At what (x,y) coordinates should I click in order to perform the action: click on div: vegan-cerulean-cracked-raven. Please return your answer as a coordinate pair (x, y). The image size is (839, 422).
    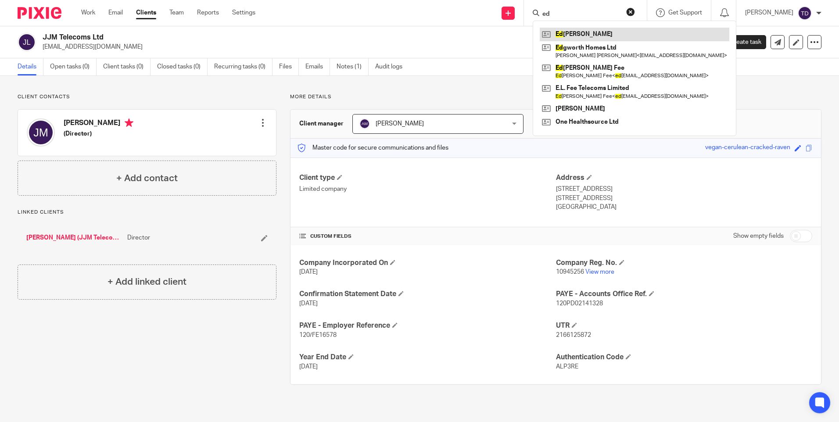
    Looking at the image, I should click on (747, 148).